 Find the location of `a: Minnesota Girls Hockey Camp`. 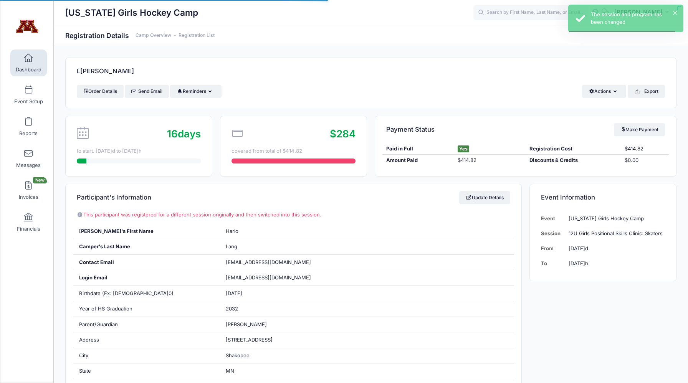

a: Minnesota Girls Hockey Camp is located at coordinates (27, 26).